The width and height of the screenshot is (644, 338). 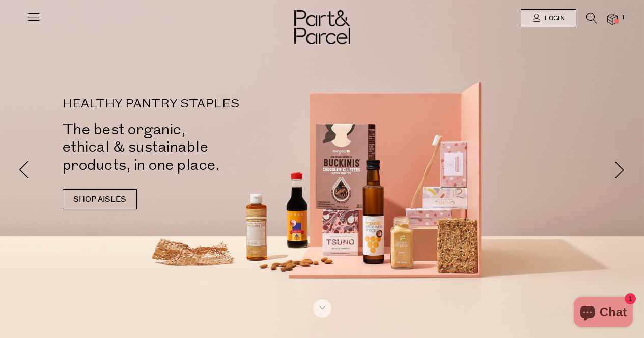 What do you see at coordinates (200, 147) in the screenshot?
I see `h2: The best organic, ethical & sustainable products, in one place.` at bounding box center [200, 147].